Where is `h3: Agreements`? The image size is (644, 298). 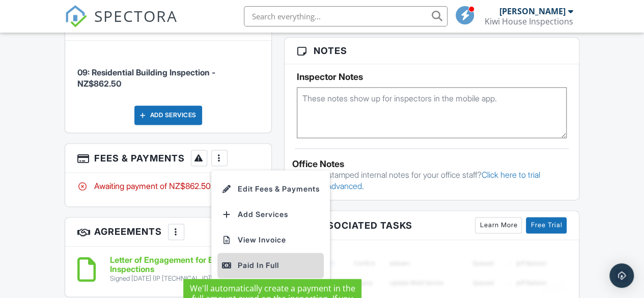 h3: Agreements is located at coordinates (169, 232).